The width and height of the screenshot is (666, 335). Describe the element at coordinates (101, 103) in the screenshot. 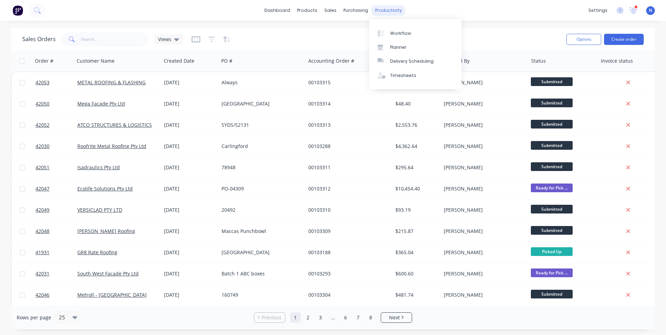

I see `a: Mega Facade Pty Ltd` at that location.